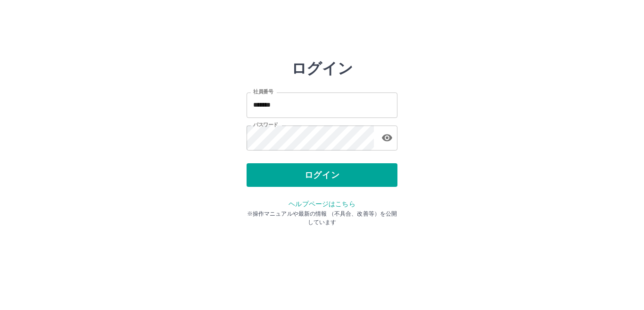 Image resolution: width=644 pixels, height=310 pixels. What do you see at coordinates (322, 68) in the screenshot?
I see `h2: ログイン` at bounding box center [322, 68].